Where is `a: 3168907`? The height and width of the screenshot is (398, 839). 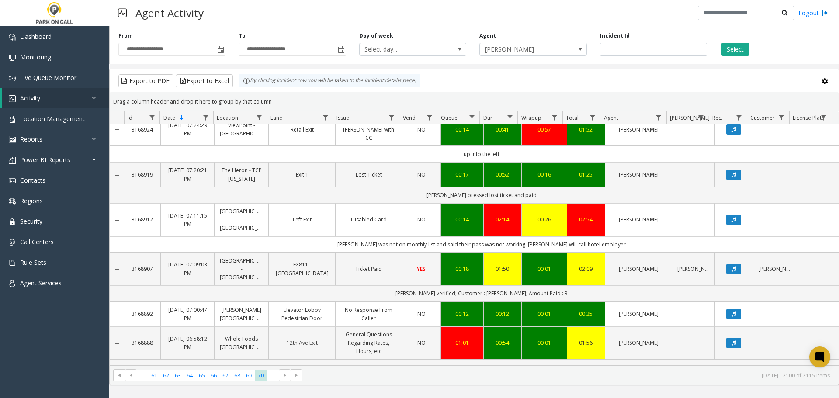 a: 3168907 is located at coordinates (142, 269).